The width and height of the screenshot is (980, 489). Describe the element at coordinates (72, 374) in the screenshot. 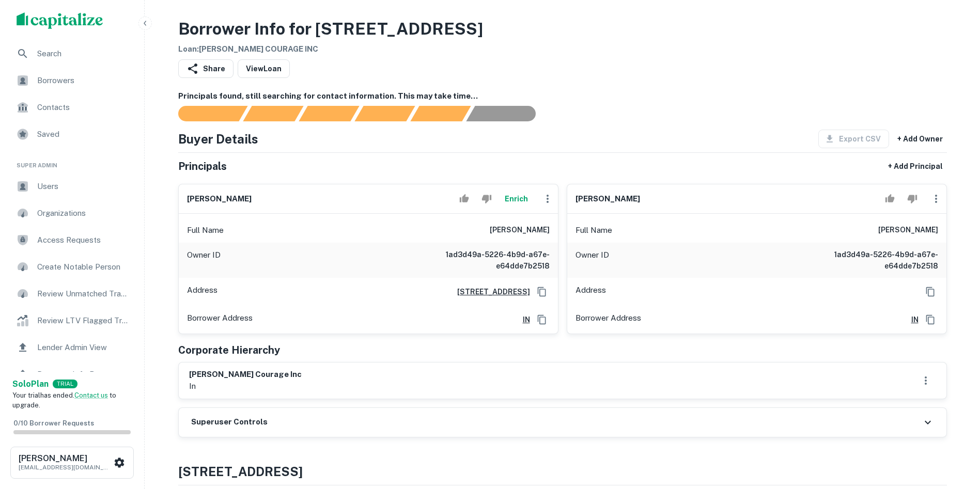

I see `div: Borrower Info Requests` at that location.